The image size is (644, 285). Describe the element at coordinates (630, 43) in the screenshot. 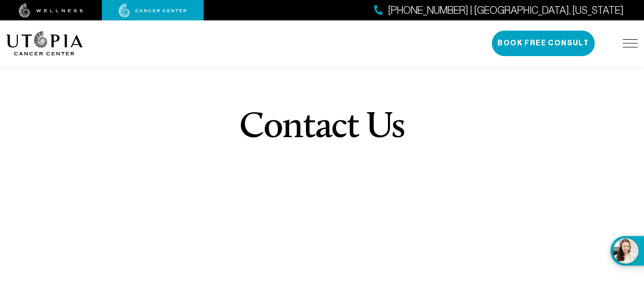

I see `img: icon-hamburger` at that location.